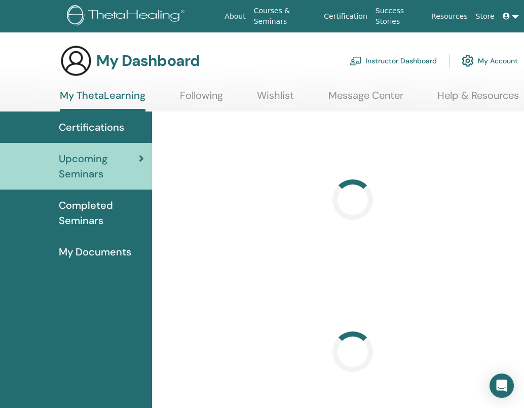  I want to click on a: My ThetaLearning, so click(102, 100).